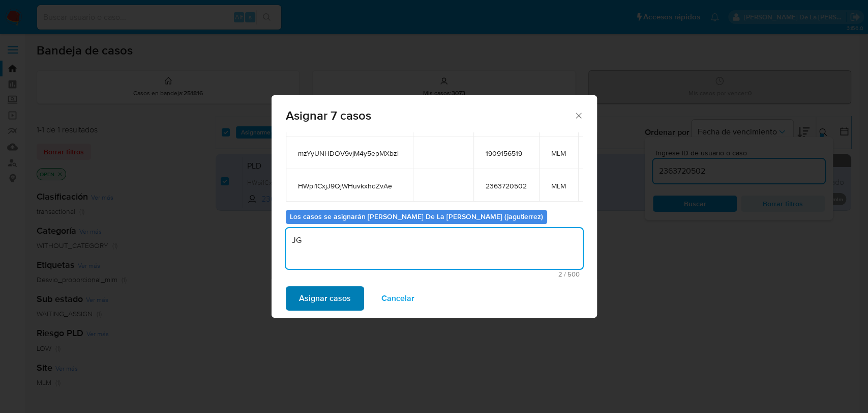  What do you see at coordinates (349, 186) in the screenshot?
I see `span: HWpi1CxjJ9QjWHuvkxhdZvAe` at bounding box center [349, 186].